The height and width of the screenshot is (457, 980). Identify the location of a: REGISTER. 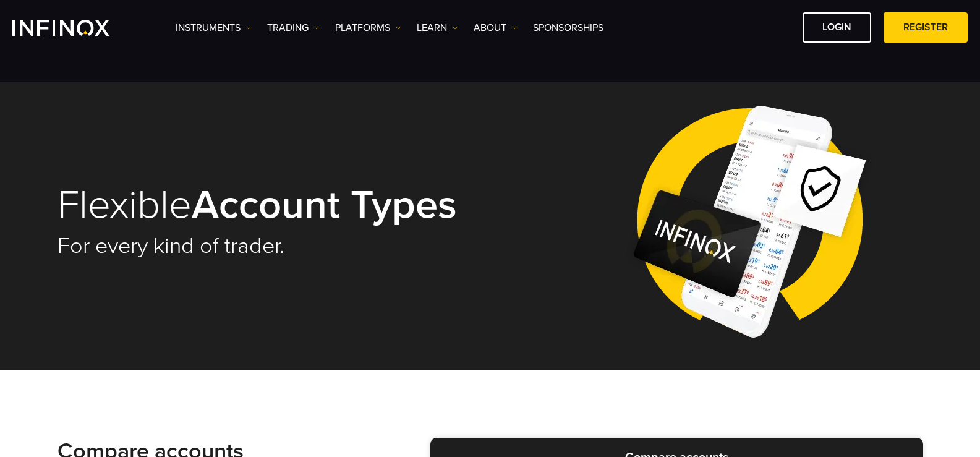
(926, 27).